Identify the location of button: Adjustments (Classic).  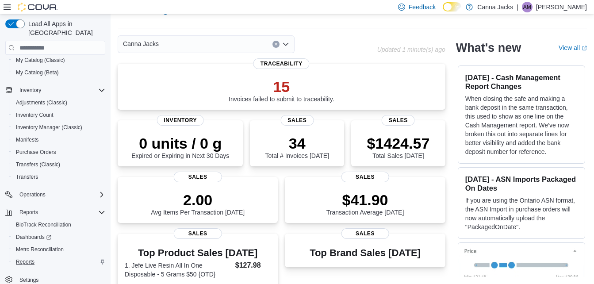
(59, 103).